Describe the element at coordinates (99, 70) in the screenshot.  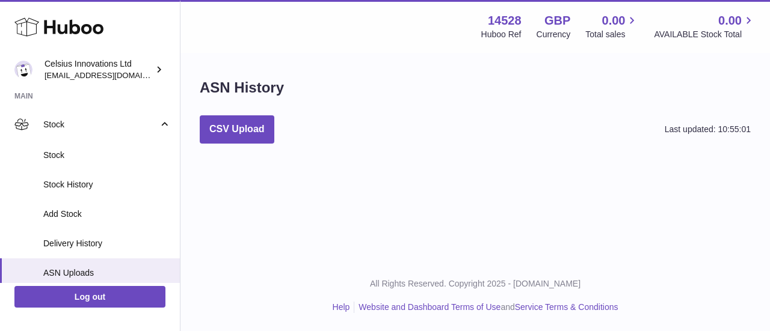
I see `div: Celsius Innovations Ltd` at that location.